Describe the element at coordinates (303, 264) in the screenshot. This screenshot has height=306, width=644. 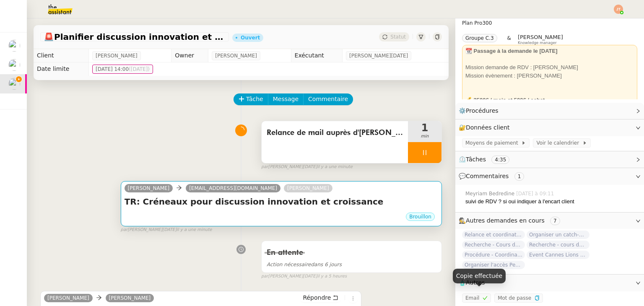
I see `span: dans 6 jours` at that location.